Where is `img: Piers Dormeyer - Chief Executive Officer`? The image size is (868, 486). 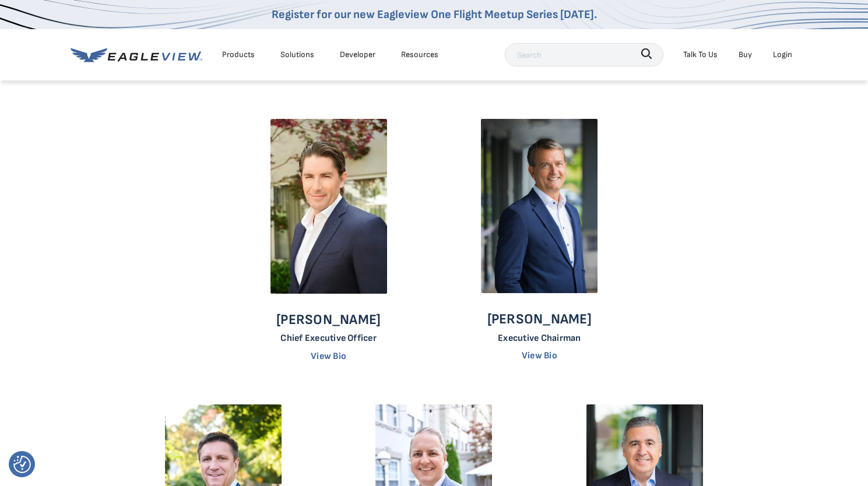 img: Piers Dormeyer - Chief Executive Officer is located at coordinates (329, 206).